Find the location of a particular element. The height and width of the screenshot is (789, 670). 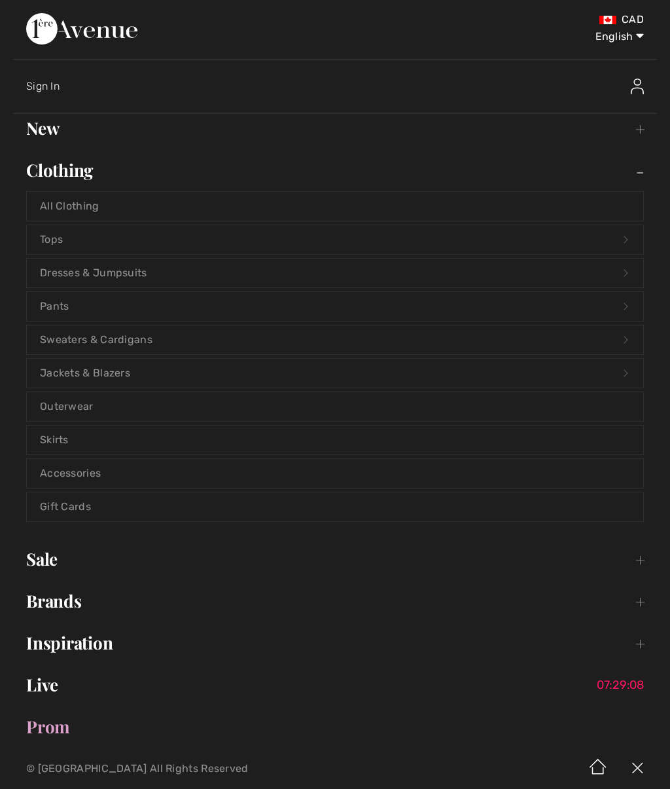

div: CAD is located at coordinates (519, 20).